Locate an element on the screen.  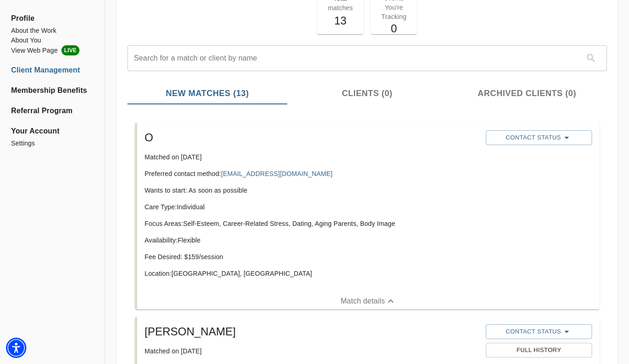
li: View Web Page is located at coordinates (52, 51).